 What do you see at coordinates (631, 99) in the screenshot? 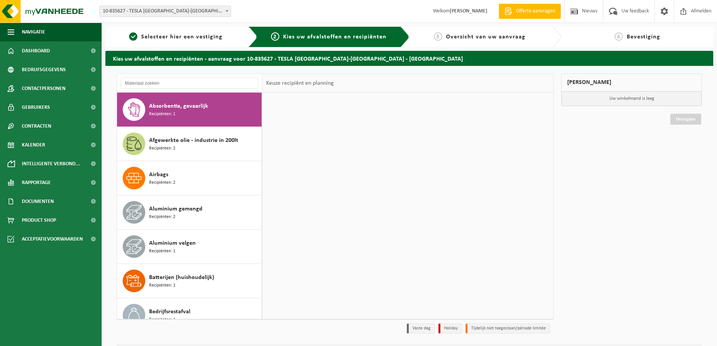
I see `p: Uw winkelmand is leeg` at bounding box center [631, 99].